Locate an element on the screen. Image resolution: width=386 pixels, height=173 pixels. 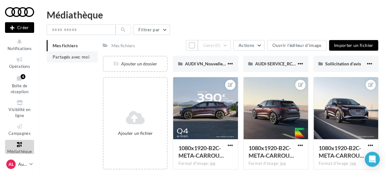
div: Ajouter un fichier is located at coordinates (135, 133).